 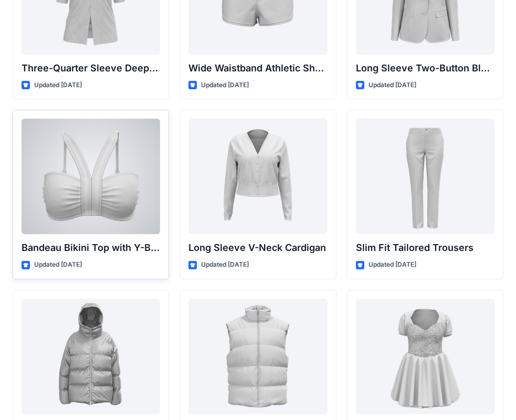 What do you see at coordinates (258, 176) in the screenshot?
I see `a: Long Sleeve V-Neck Cardigan` at bounding box center [258, 176].